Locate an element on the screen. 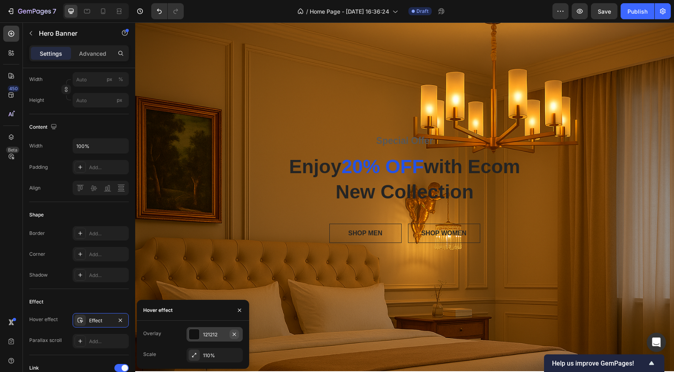 This screenshot has width=674, height=372. div: 110% is located at coordinates (222, 356).